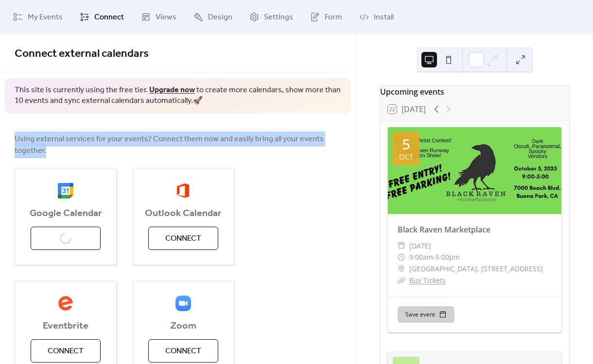 The height and width of the screenshot is (364, 593). What do you see at coordinates (444, 230) in the screenshot?
I see `a: Black Raven Marketplace` at bounding box center [444, 230].